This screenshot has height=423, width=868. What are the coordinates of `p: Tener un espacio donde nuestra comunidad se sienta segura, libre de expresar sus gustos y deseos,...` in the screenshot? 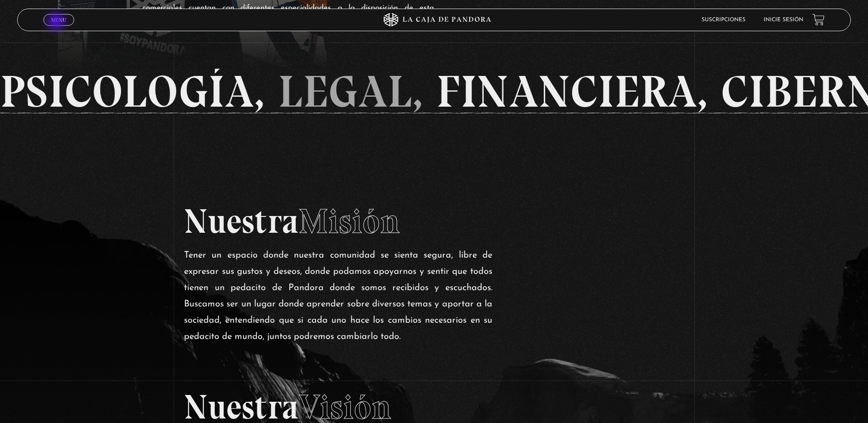 It's located at (338, 296).